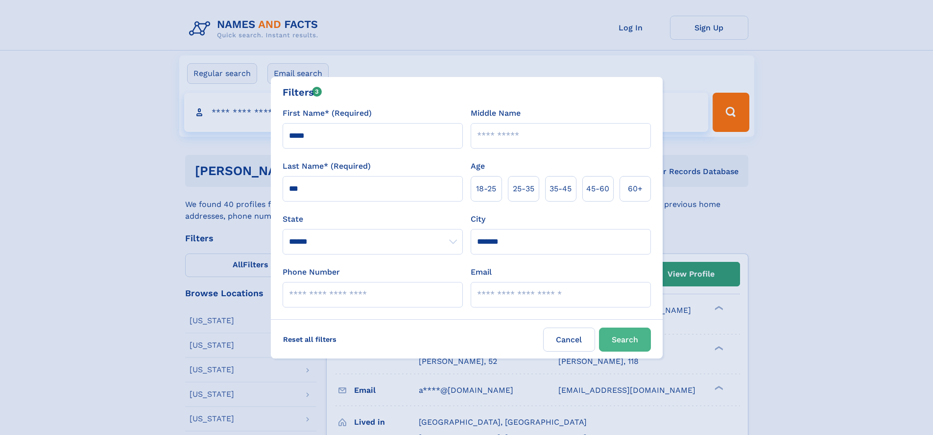  I want to click on span: 35‑45, so click(560, 189).